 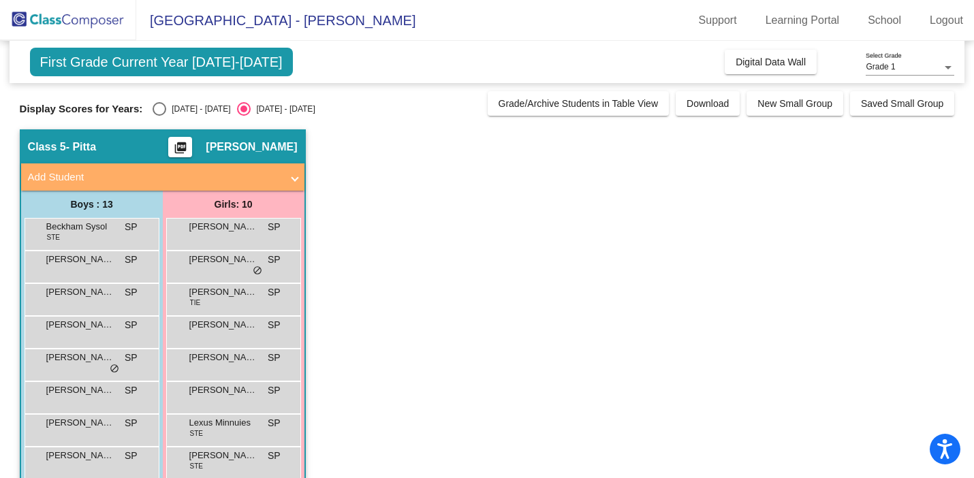 I want to click on button: Download, so click(x=708, y=104).